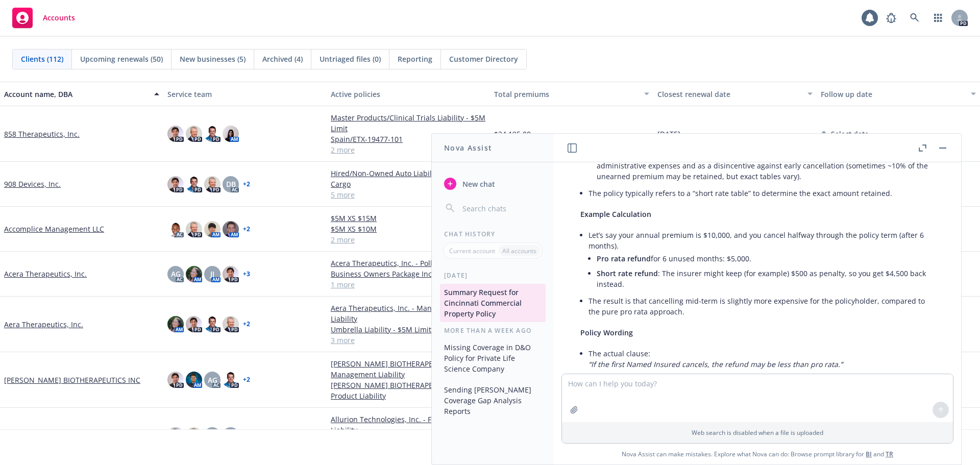 This screenshot has height=465, width=980. What do you see at coordinates (408, 285) in the screenshot?
I see `a: 1 more` at bounding box center [408, 285].